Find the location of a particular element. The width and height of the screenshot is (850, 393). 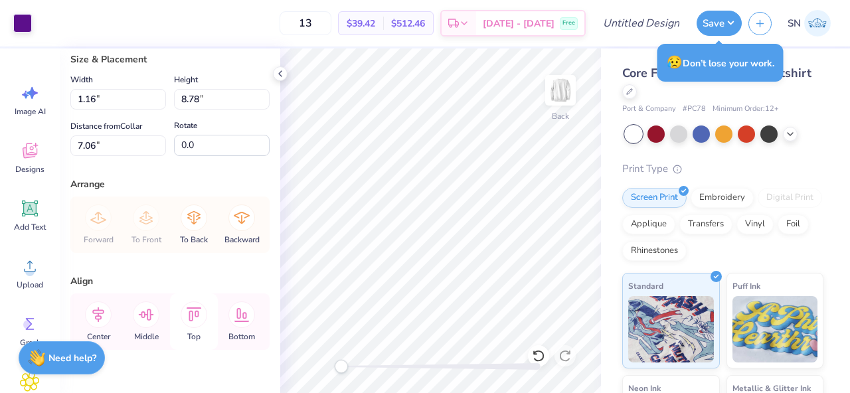

label: Distance from Collar is located at coordinates (106, 126).